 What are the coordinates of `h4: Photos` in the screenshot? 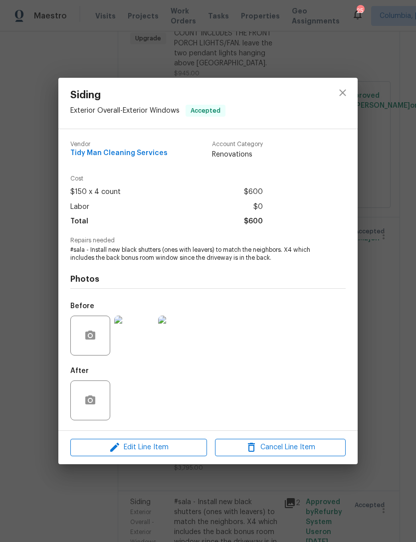 It's located at (208, 279).